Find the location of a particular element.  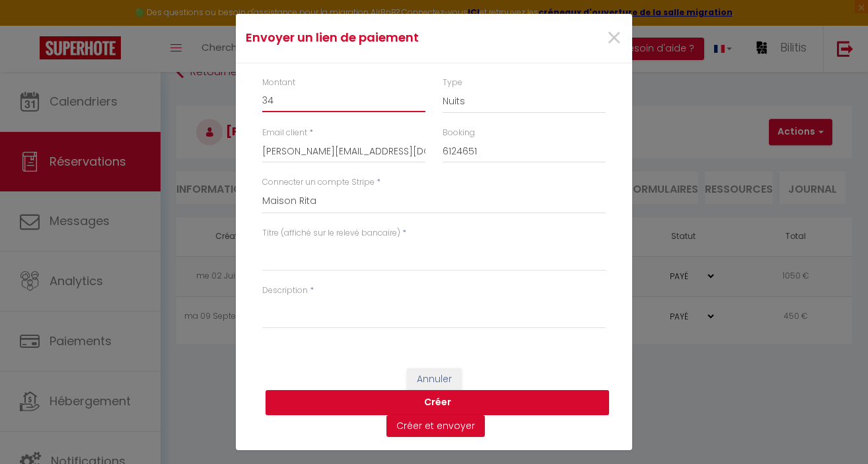

button: Ouvrir le widget de chat LiveChat is located at coordinates (31, 25).